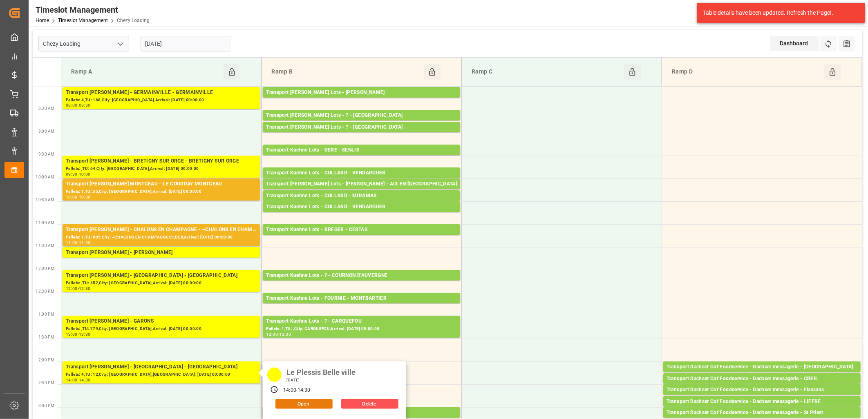 This screenshot has width=868, height=419. I want to click on span: 10:30 AM, so click(45, 200).